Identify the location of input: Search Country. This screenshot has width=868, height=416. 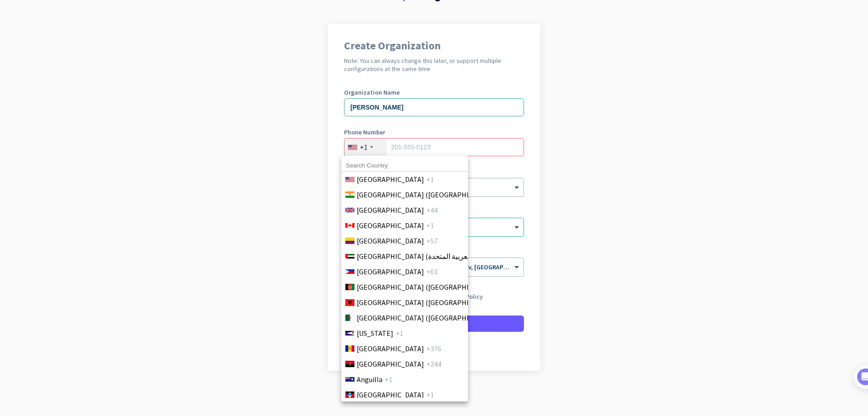
(404, 166).